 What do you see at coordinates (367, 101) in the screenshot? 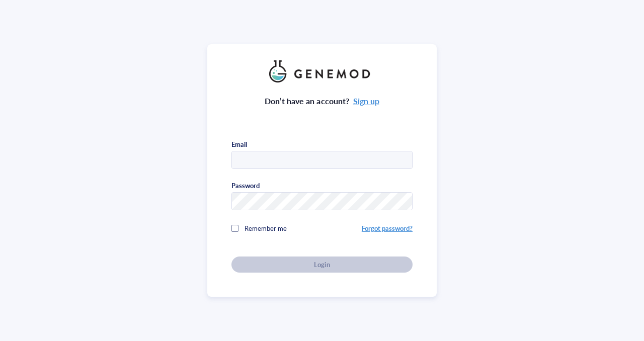
I see `a: Sign up` at bounding box center [367, 101].